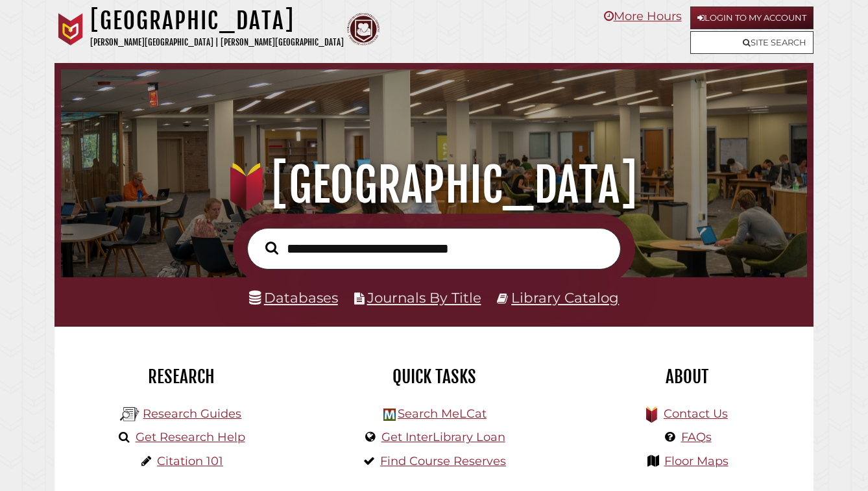 Image resolution: width=868 pixels, height=491 pixels. I want to click on a: FAQs, so click(696, 437).